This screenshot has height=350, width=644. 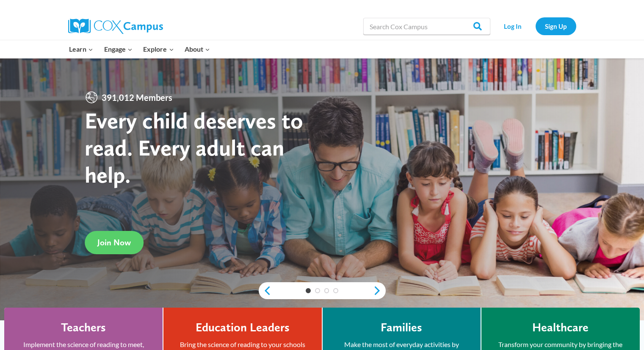 What do you see at coordinates (115, 26) in the screenshot?
I see `img: Cox Campus` at bounding box center [115, 26].